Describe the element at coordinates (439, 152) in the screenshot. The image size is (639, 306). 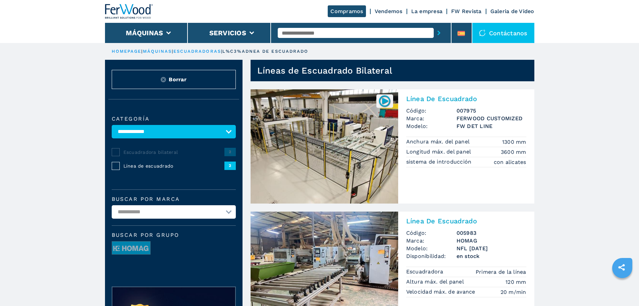
I see `p: Longitud máx. del panel` at that location.